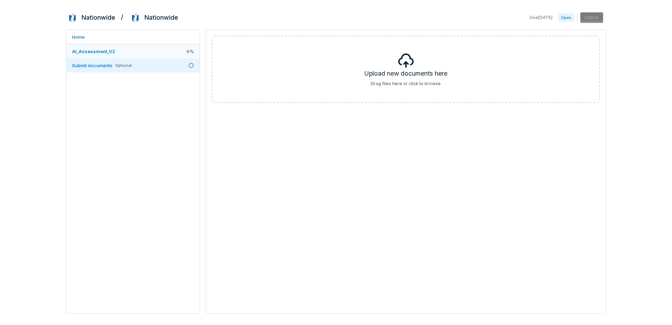 The height and width of the screenshot is (325, 672). Describe the element at coordinates (94, 51) in the screenshot. I see `span: AI_Assessment_V2` at that location.